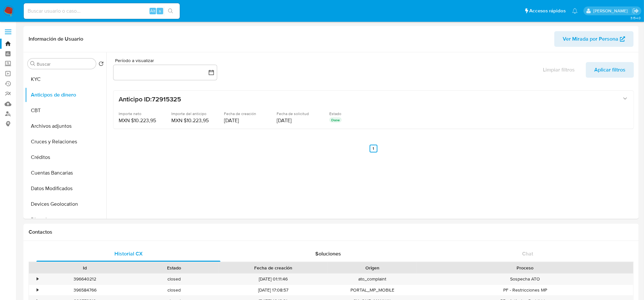  What do you see at coordinates (65, 204) in the screenshot?
I see `button: Devices Geolocation` at bounding box center [65, 204].